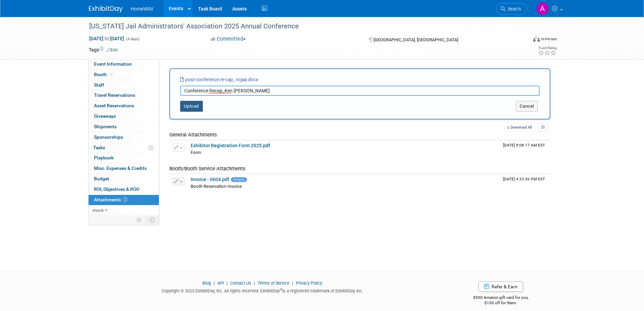 The image size is (644, 311). What do you see at coordinates (549, 39) in the screenshot?
I see `div: In-Person` at bounding box center [549, 39].